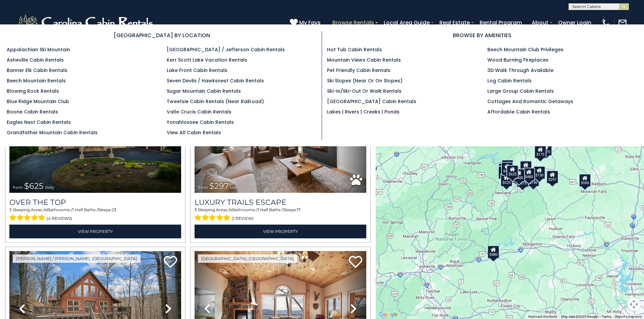 Image resolution: width=644 pixels, height=319 pixels. Describe the element at coordinates (526, 50) in the screenshot. I see `a: Beech Mountain Club Privileges` at that location.